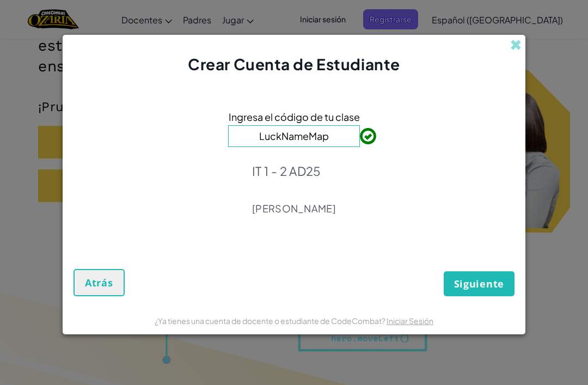 The image size is (588, 385). What do you see at coordinates (271, 320) in the screenshot?
I see `span: ¿Ya tienes una cuenta de docente o estudiante de CodeCombat?` at bounding box center [271, 320].